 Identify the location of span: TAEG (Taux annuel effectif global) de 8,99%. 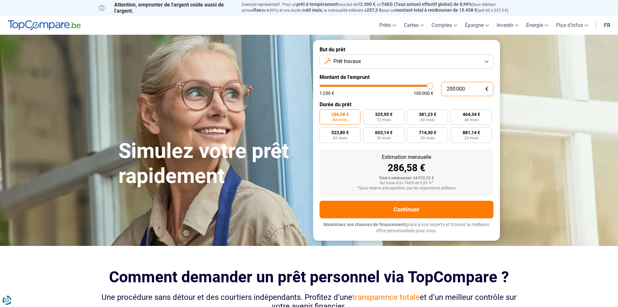
(427, 4).